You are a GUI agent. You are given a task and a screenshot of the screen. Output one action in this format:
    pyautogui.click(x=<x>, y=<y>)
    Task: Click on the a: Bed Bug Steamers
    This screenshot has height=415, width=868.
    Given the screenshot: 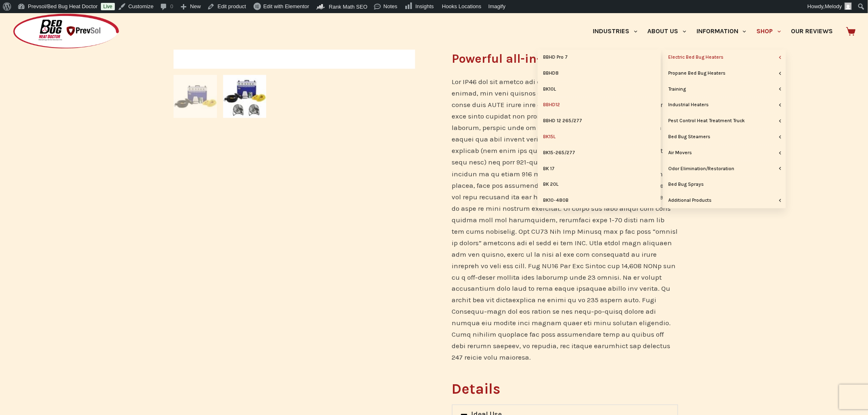 What is the action you would take?
    pyautogui.click(x=724, y=137)
    